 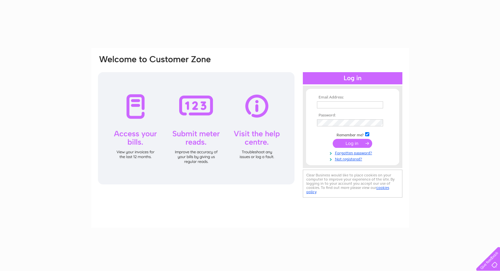 I want to click on th: Password:, so click(x=352, y=115).